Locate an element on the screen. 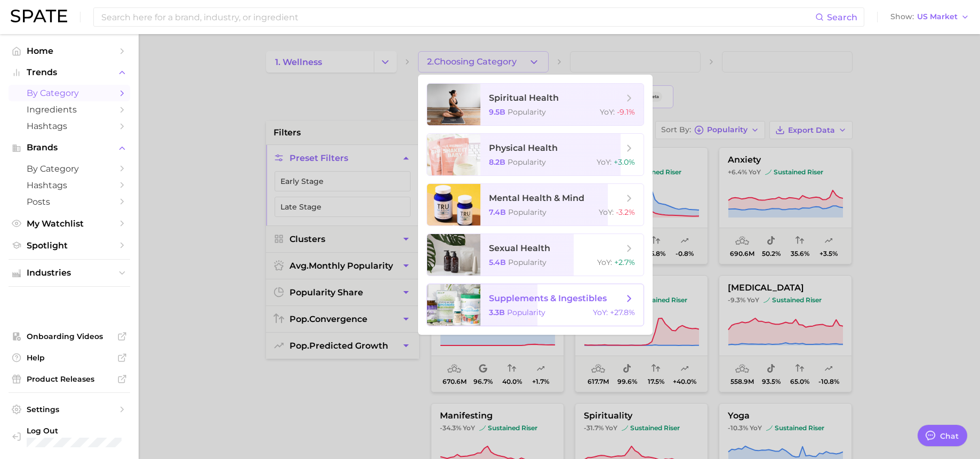 This screenshot has width=980, height=459. span: Onboarding Videos is located at coordinates (69, 337).